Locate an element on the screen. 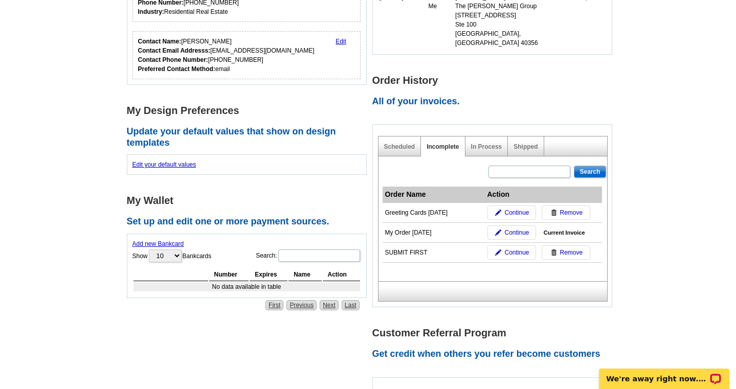 The width and height of the screenshot is (736, 389). td: No data available in table is located at coordinates (246, 287).